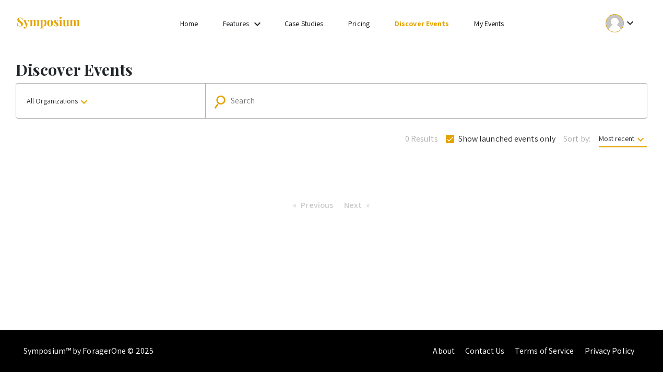 This screenshot has width=663, height=372. I want to click on mat-icon: Expand account dropdown, so click(630, 23).